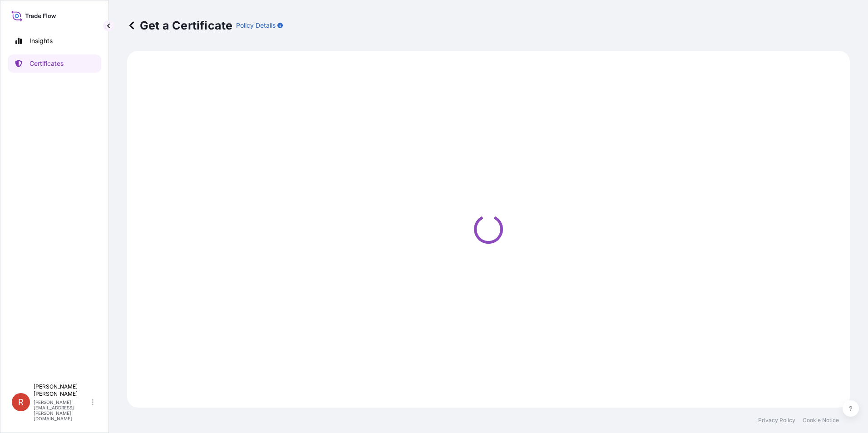  I want to click on span: R, so click(21, 402).